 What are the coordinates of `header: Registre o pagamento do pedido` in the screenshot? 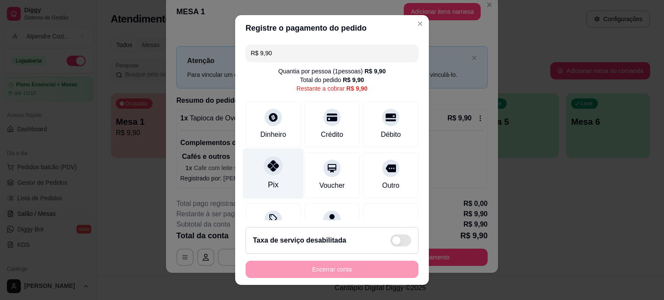 It's located at (332, 28).